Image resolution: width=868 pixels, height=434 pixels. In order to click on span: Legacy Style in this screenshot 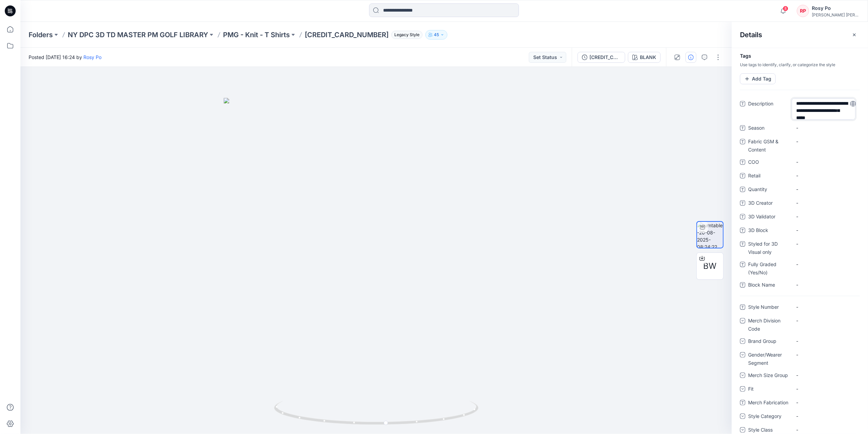, I will do `click(407, 35)`.